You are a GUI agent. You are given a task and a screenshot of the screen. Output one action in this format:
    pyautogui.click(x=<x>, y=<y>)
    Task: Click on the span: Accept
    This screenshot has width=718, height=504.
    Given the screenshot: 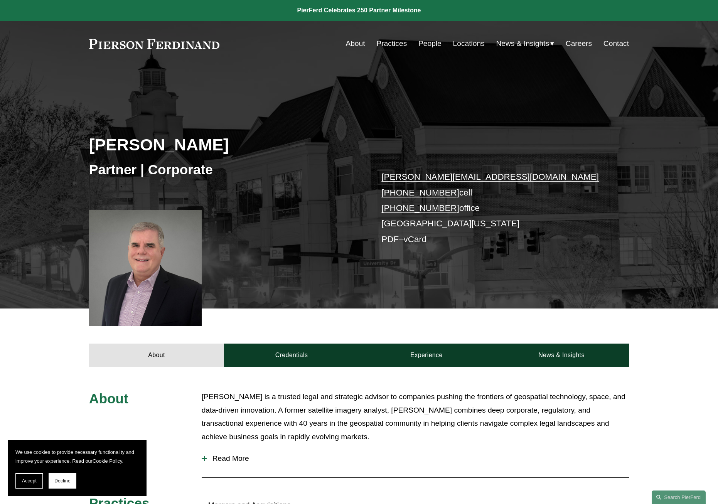 What is the action you would take?
    pyautogui.click(x=29, y=481)
    